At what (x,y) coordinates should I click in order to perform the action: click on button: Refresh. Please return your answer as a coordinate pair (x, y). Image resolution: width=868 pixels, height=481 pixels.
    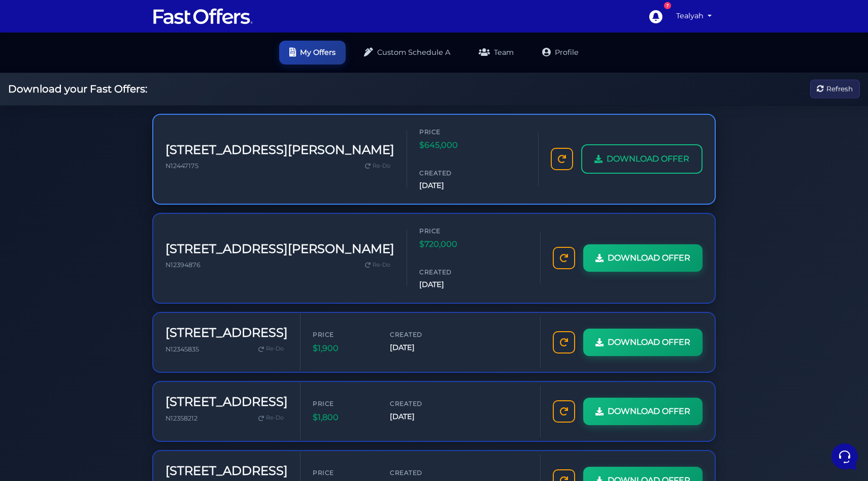
    Looking at the image, I should click on (835, 89).